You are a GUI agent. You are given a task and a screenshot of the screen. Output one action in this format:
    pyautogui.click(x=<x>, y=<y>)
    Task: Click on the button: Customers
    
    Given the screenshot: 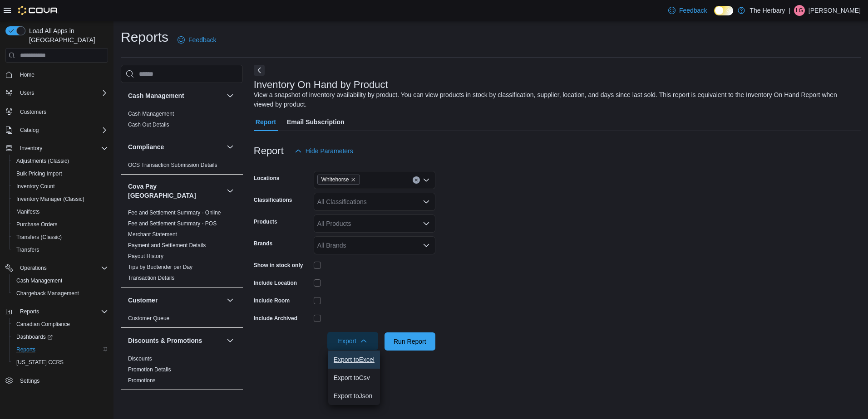 What is the action you would take?
    pyautogui.click(x=56, y=111)
    